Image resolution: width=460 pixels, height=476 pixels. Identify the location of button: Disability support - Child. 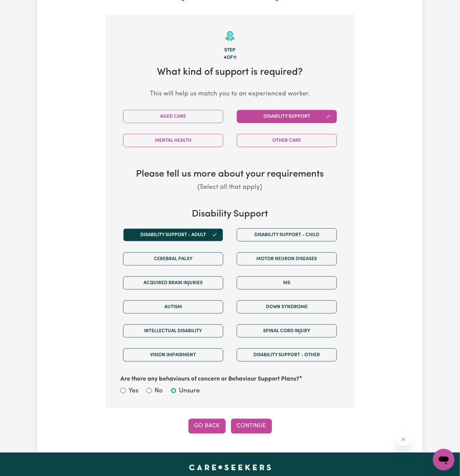
(287, 235).